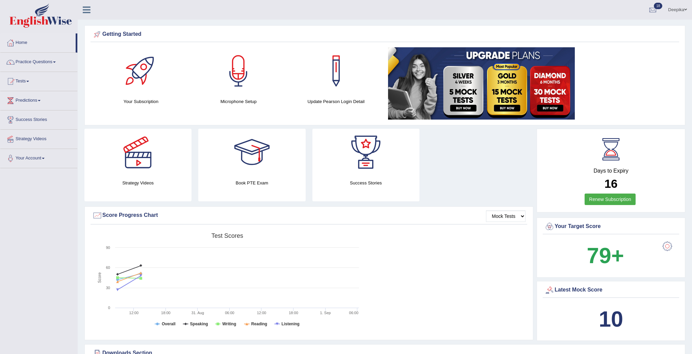 The image size is (692, 354). I want to click on text: 60, so click(108, 267).